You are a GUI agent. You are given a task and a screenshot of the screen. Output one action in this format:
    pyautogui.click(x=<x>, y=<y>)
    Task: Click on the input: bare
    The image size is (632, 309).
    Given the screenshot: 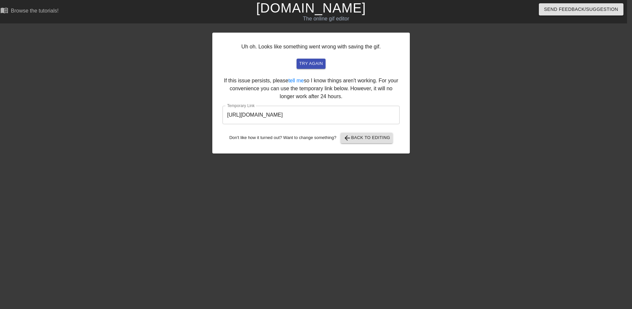 What is the action you would take?
    pyautogui.click(x=311, y=115)
    